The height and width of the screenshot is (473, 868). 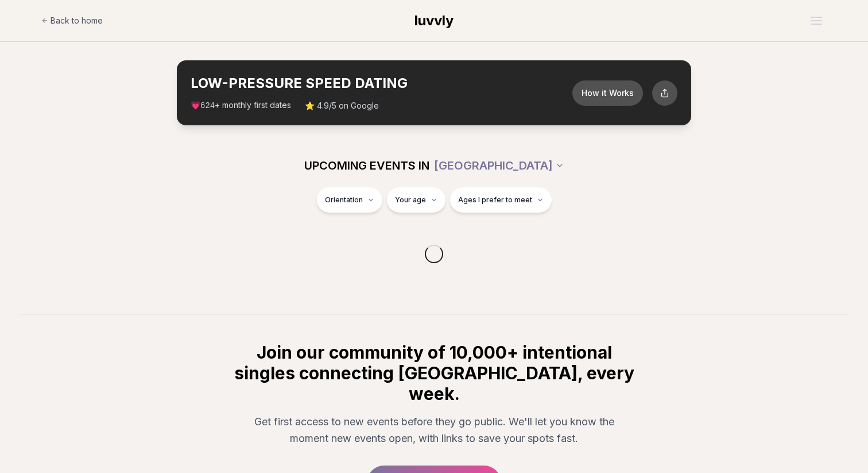 I want to click on a: Back to home, so click(x=71, y=20).